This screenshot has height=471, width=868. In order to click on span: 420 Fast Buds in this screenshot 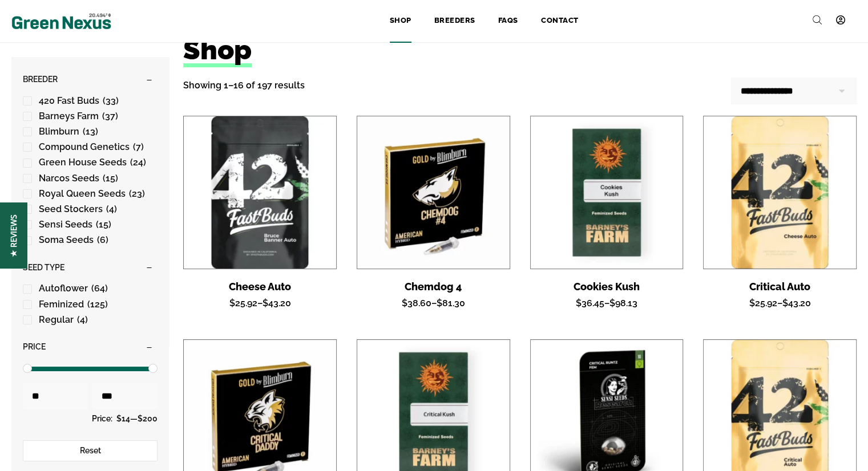, I will do `click(69, 100)`.